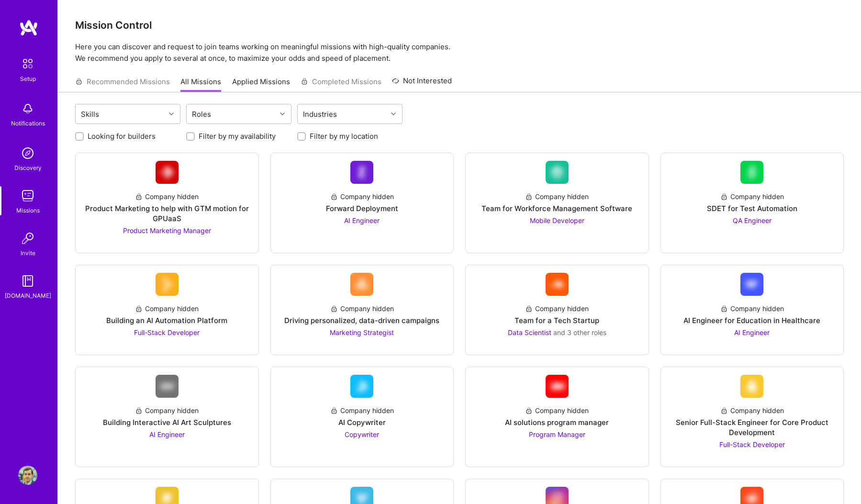  I want to click on div: Missions, so click(28, 210).